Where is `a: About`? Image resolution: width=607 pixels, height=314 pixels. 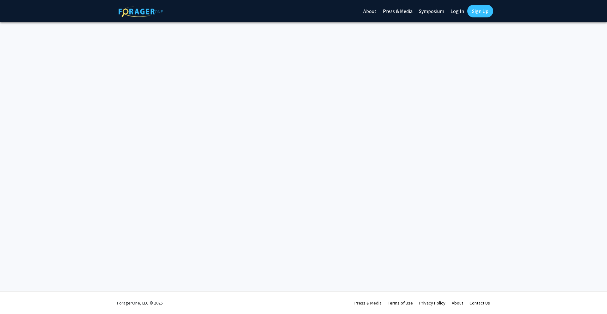
a: About is located at coordinates (458, 303).